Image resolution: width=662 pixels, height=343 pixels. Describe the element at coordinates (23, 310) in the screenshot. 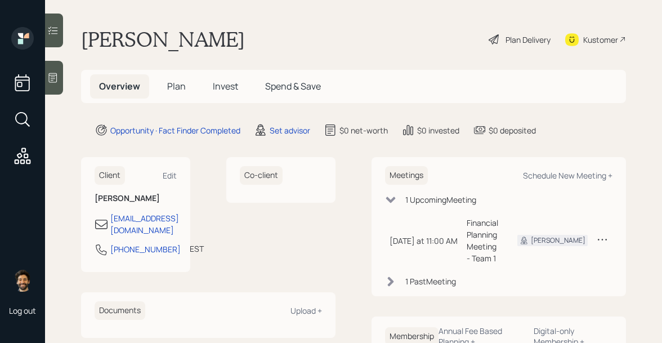

I see `div: Log out` at that location.